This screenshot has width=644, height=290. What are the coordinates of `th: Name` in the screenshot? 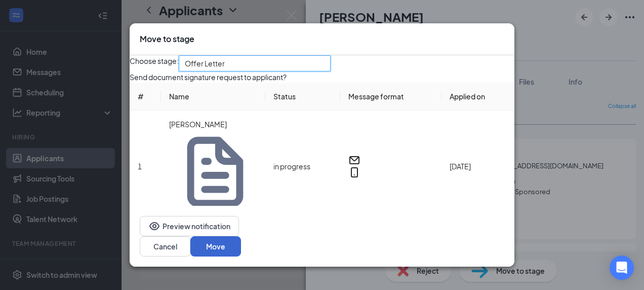 It's located at (213, 96).